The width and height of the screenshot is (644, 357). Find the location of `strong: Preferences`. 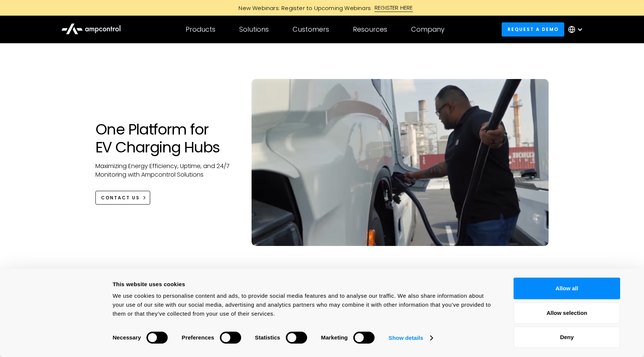

strong: Preferences is located at coordinates (198, 337).